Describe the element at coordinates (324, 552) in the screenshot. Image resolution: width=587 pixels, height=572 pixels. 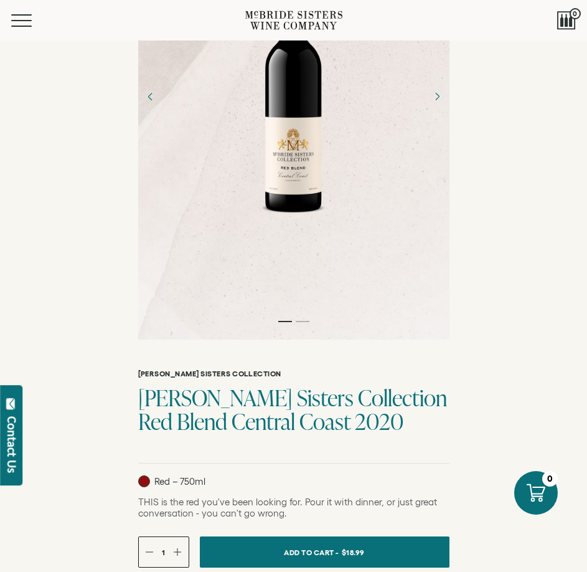
I see `button: Add To Cart - $18.99` at that location.